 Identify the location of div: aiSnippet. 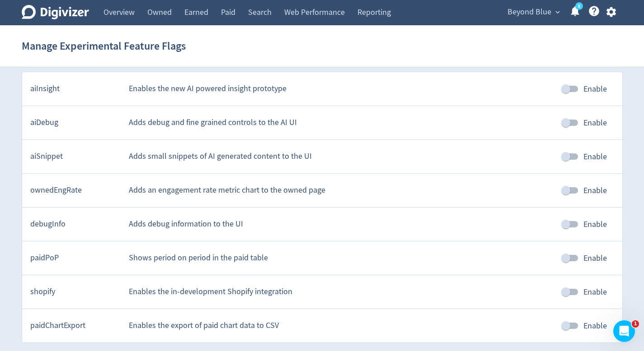
(75, 156).